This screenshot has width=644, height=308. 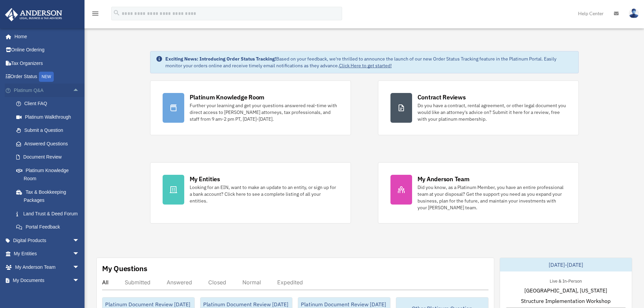 I want to click on a: Answered Questions, so click(x=49, y=144).